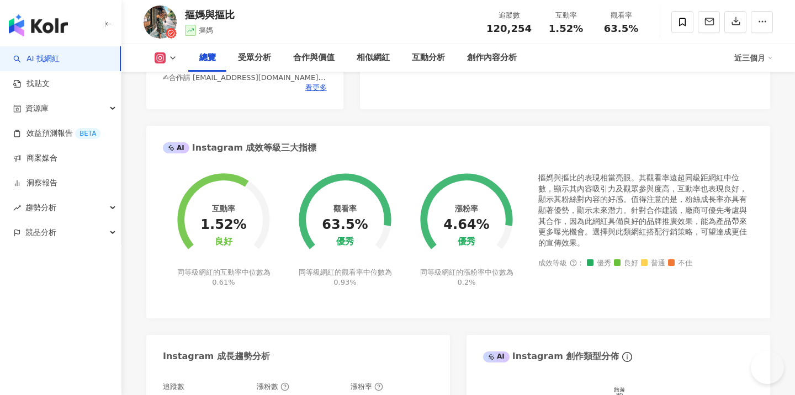 Image resolution: width=795 pixels, height=395 pixels. I want to click on text: 旅遊, so click(619, 390).